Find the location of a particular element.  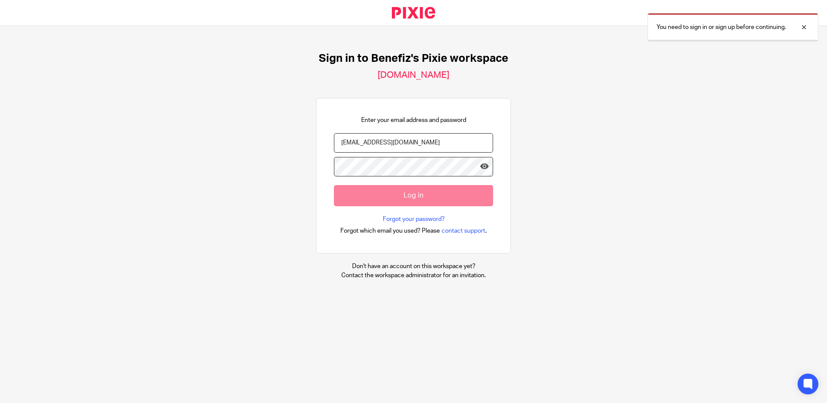

a: Forgot your password? is located at coordinates (413, 219).